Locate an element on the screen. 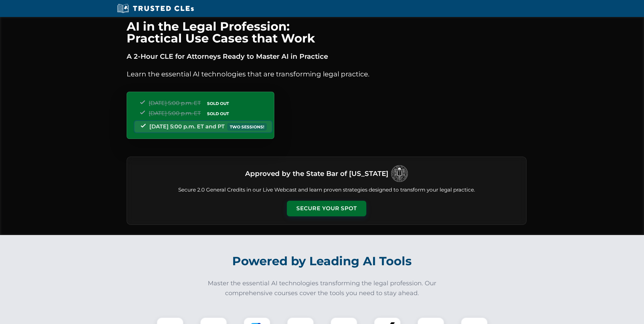 The width and height of the screenshot is (644, 324). p: A 2-Hour CLE for Attorneys Ready to Master AI in Practice is located at coordinates (327, 56).